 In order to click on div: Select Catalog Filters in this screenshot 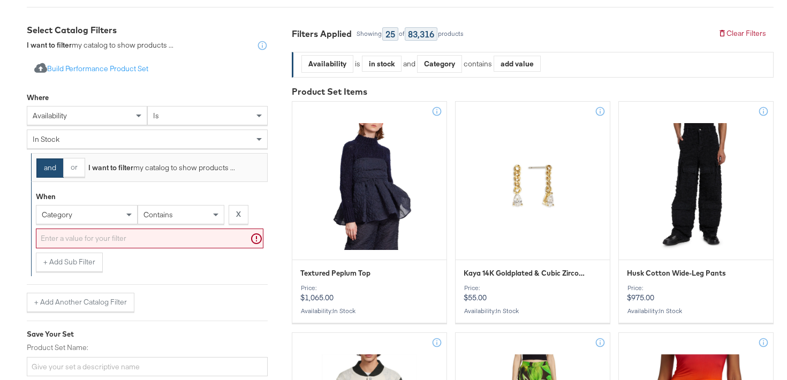, I will do `click(147, 30)`.